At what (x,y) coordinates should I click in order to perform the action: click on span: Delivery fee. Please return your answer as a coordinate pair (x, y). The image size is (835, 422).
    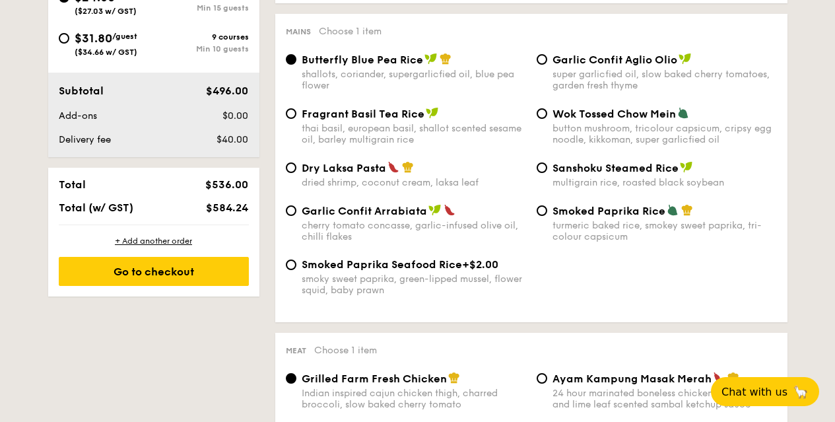
    Looking at the image, I should click on (85, 139).